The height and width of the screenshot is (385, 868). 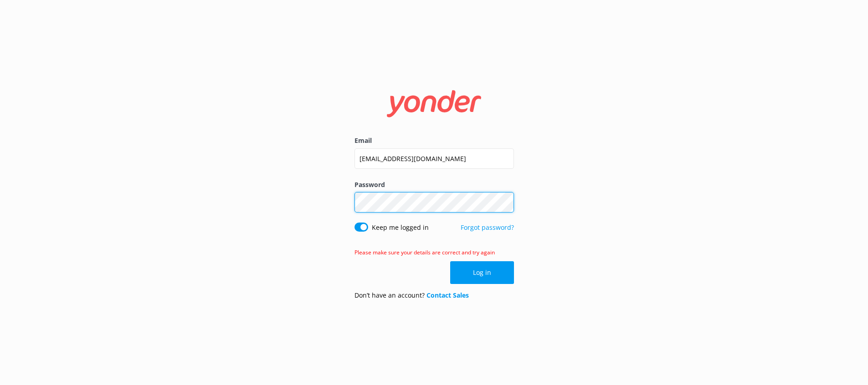 What do you see at coordinates (482, 273) in the screenshot?
I see `button: Log in` at bounding box center [482, 273].